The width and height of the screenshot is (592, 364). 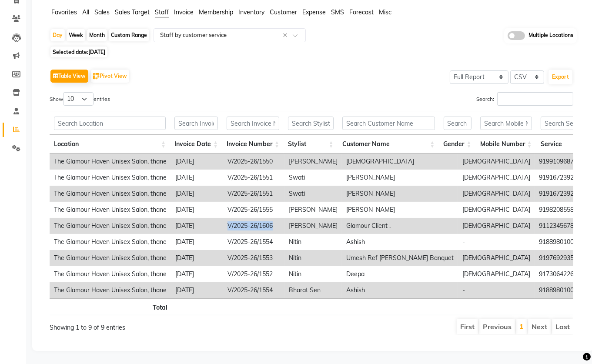 I want to click on span: Inventory, so click(x=252, y=12).